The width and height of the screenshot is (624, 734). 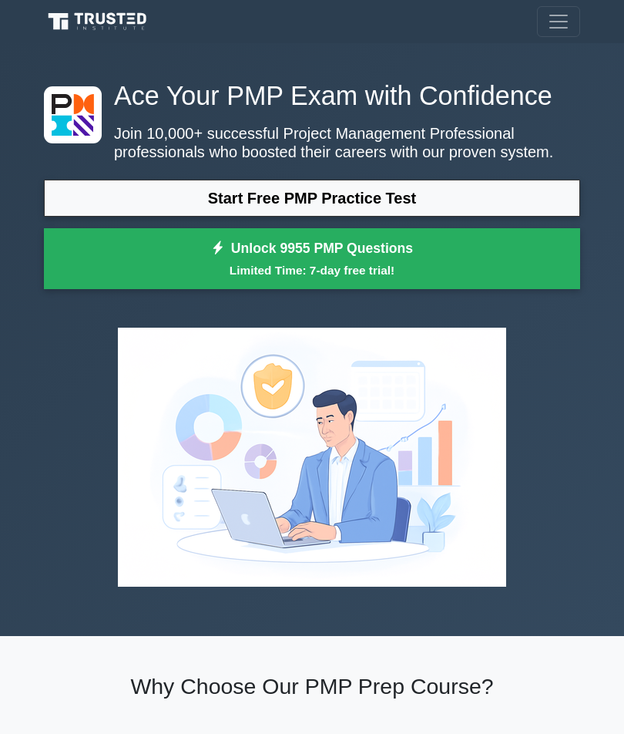 I want to click on small: Limited Time: 7-day free trial!, so click(x=312, y=270).